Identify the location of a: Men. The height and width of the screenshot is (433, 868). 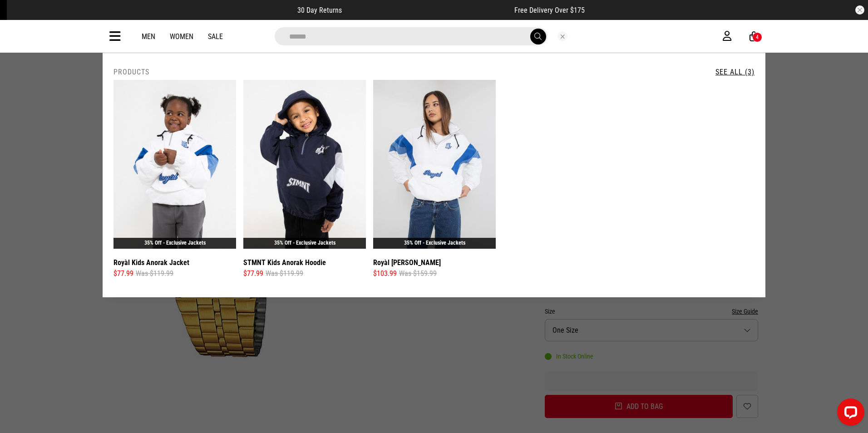
(149, 36).